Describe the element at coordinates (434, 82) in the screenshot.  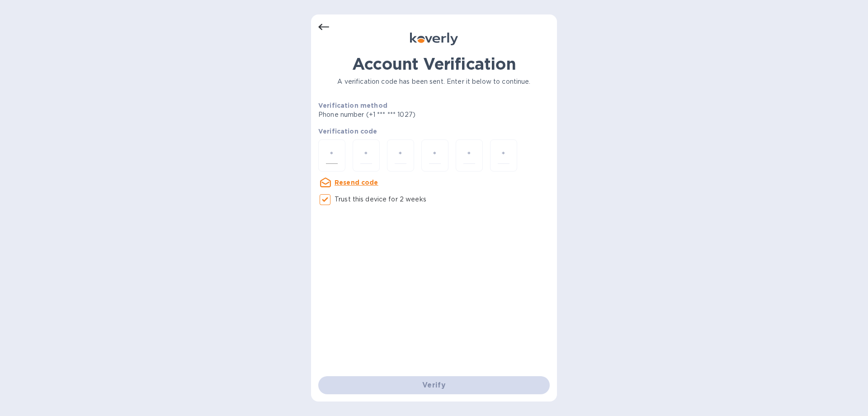
I see `p: A verification code has been sent. Enter it below to continue.` at that location.